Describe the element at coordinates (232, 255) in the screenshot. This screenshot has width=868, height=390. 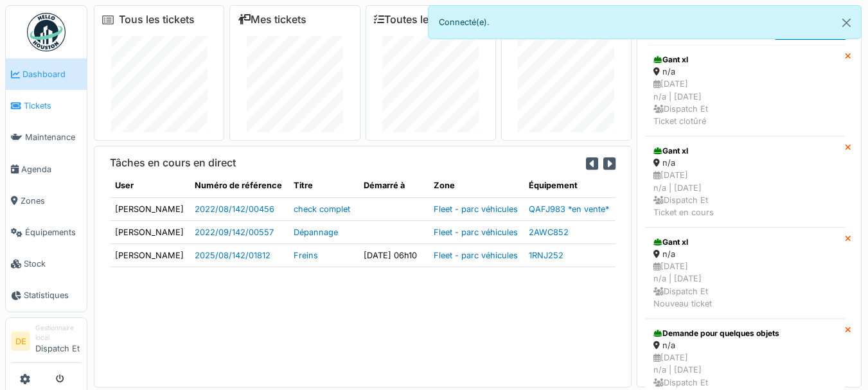
I see `a: 2025/08/142/01812` at that location.